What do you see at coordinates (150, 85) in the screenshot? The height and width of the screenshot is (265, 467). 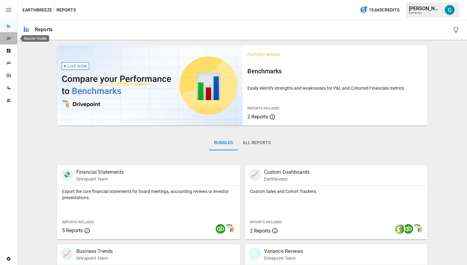 I see `img: video thumbnail` at bounding box center [150, 85].